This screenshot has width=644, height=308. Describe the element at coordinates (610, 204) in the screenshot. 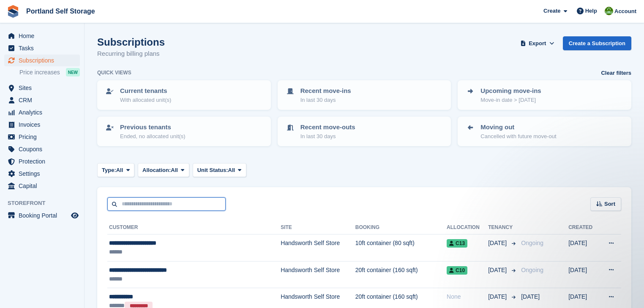

I see `span: Sort` at that location.